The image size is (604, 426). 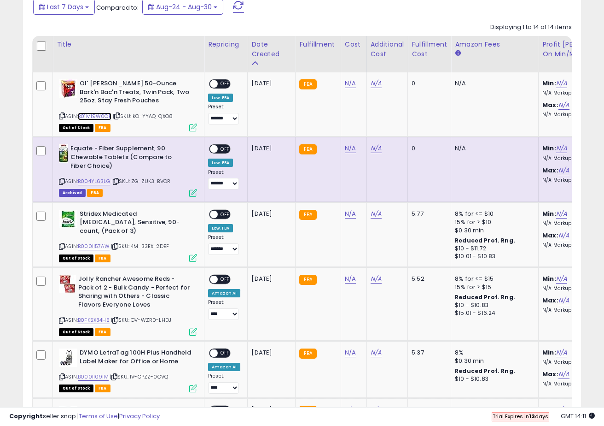 I want to click on a: Privacy Policy, so click(x=140, y=415).